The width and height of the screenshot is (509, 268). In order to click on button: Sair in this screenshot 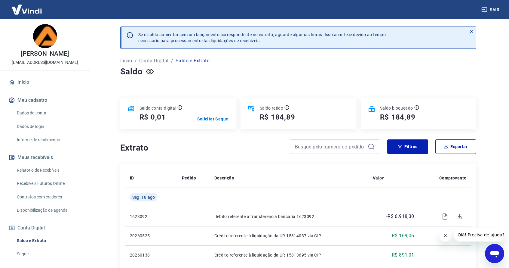, I will do `click(491, 10)`.